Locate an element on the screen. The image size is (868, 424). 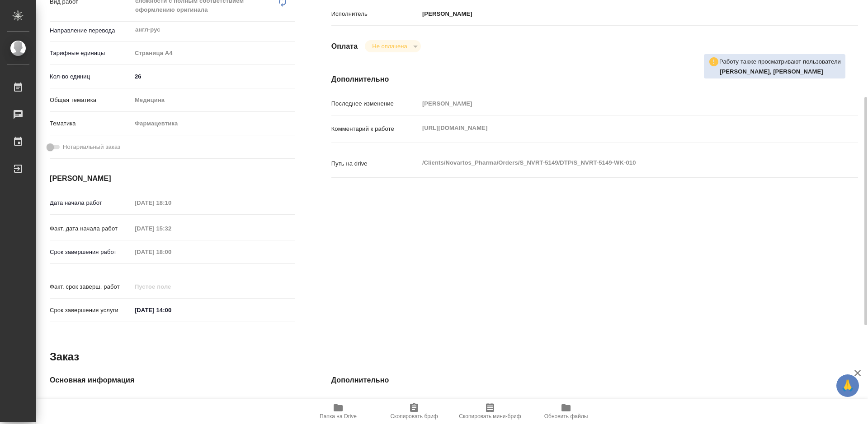
p: Кол-во единиц is located at coordinates (91, 77).